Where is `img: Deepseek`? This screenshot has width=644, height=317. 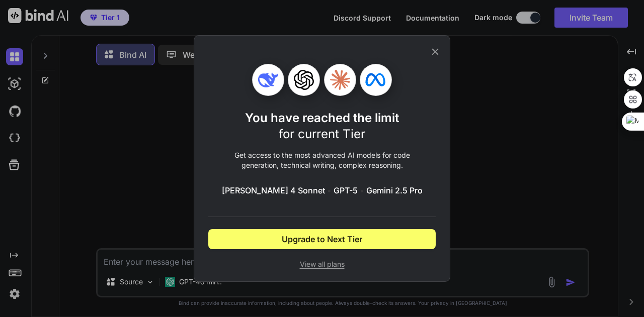
img: Deepseek is located at coordinates (268, 80).